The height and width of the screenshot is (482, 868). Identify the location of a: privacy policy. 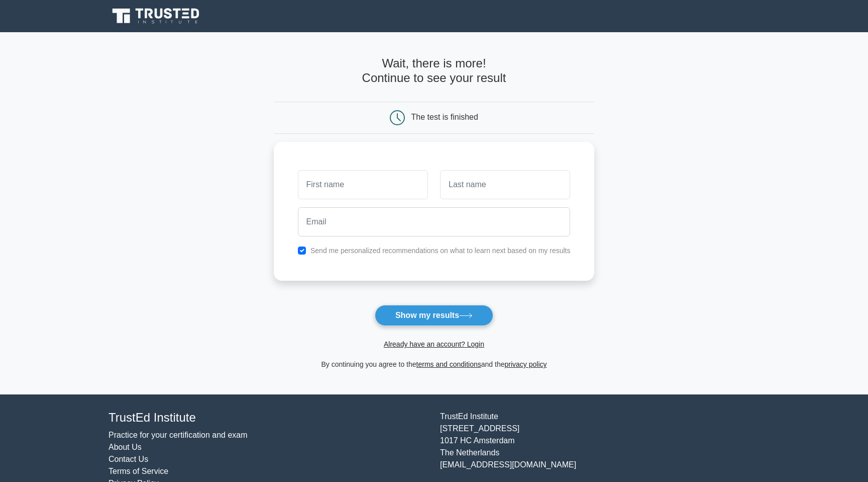
(526, 364).